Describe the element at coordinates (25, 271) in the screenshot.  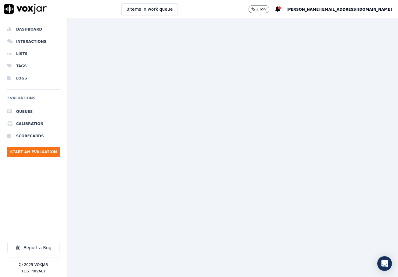
I see `button: TOS` at that location.